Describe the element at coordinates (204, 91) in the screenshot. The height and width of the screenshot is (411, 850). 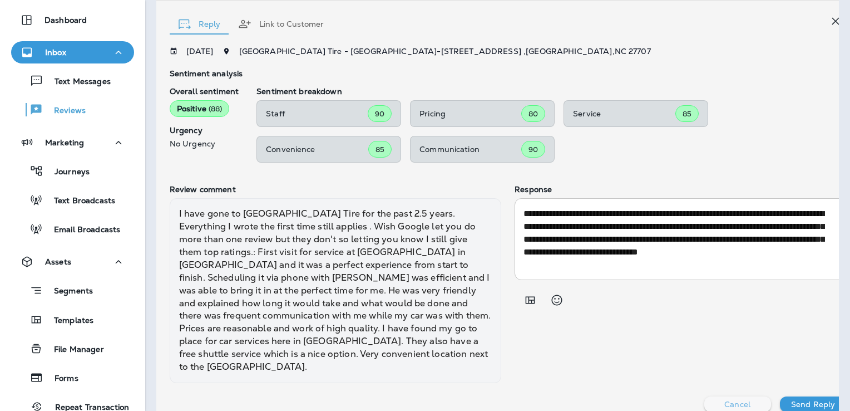
I see `p: Overall sentiment` at that location.